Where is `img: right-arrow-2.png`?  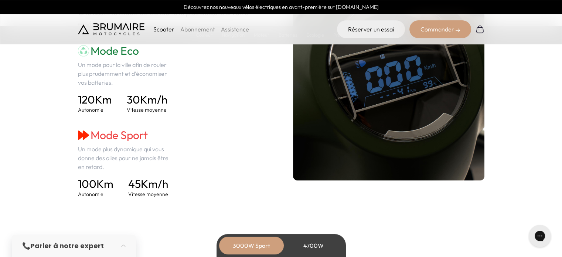 img: right-arrow-2.png is located at coordinates (458, 30).